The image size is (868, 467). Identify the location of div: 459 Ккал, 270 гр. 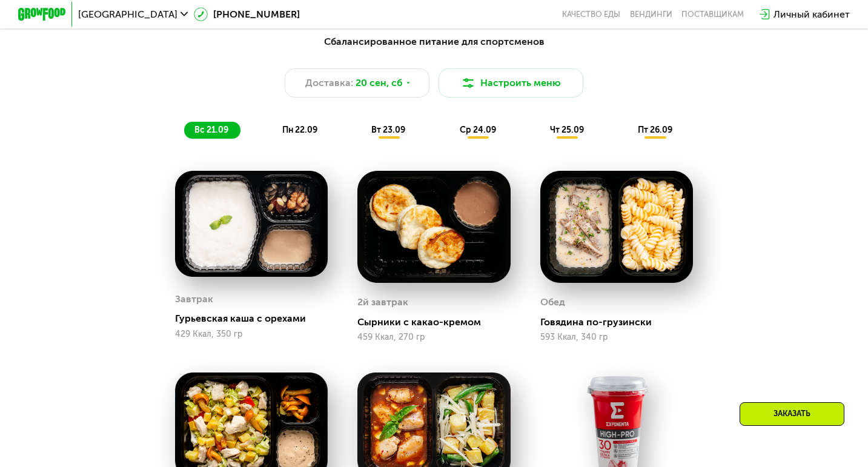
(434, 337).